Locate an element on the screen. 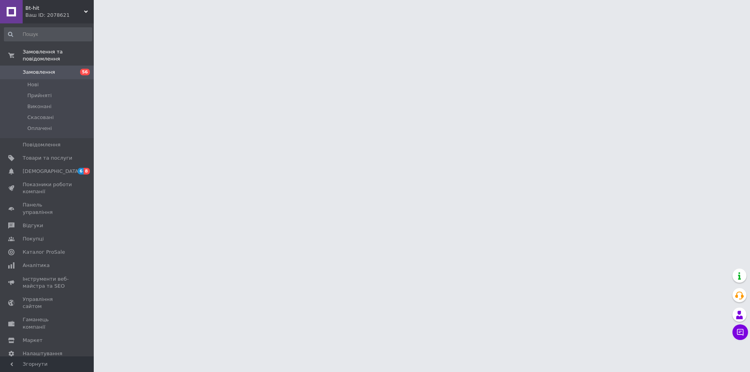 The height and width of the screenshot is (372, 750). span: Показники роботи компанії is located at coordinates (47, 188).